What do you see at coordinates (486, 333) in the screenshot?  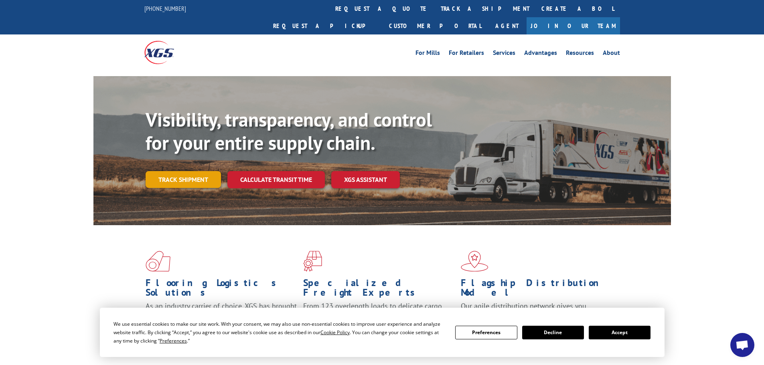 I see `button: Preferences` at bounding box center [486, 333].